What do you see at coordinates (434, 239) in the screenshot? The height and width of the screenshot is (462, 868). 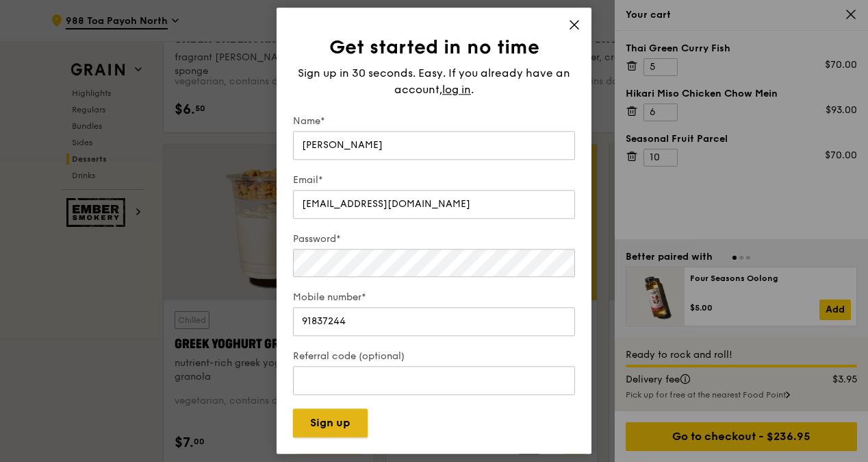 I see `label: Password*` at bounding box center [434, 239].